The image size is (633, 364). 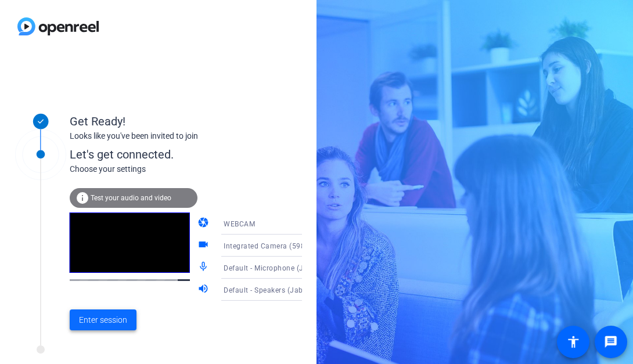 What do you see at coordinates (611, 342) in the screenshot?
I see `mat-icon: message` at bounding box center [611, 342].